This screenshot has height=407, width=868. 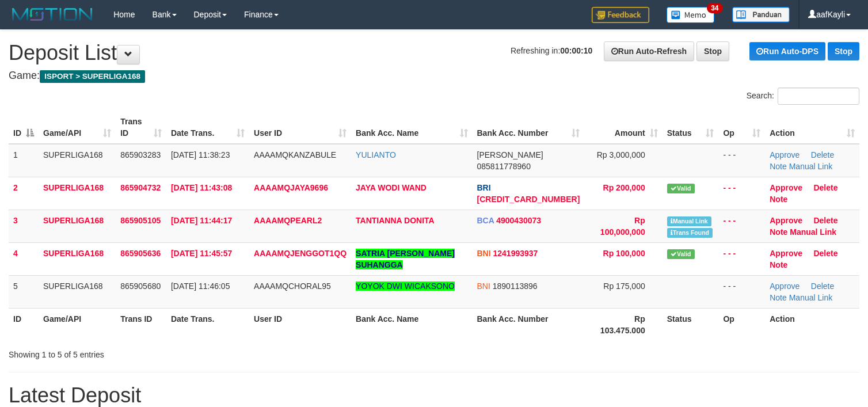 What do you see at coordinates (811, 128) in the screenshot?
I see `th: Action: activate to sort column ascending` at bounding box center [811, 128].